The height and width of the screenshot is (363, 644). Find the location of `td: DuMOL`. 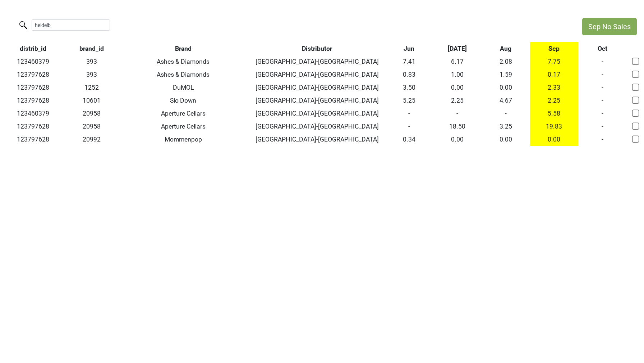

td: DuMOL is located at coordinates (184, 88).